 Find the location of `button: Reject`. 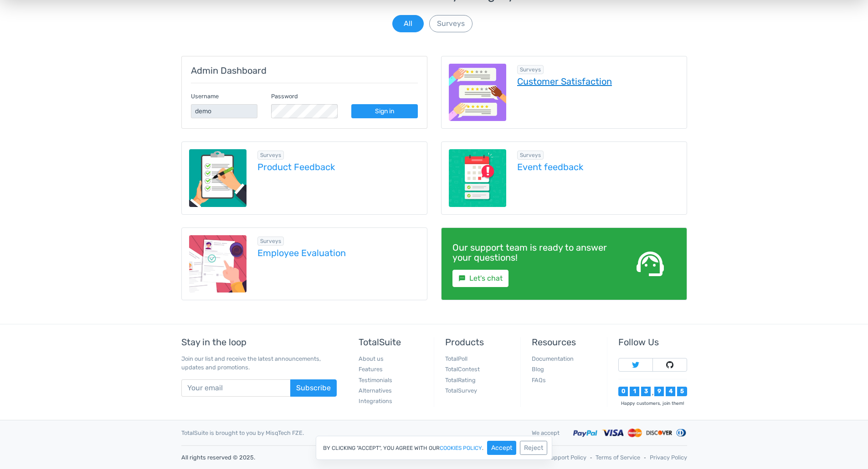

button: Reject is located at coordinates (534, 448).